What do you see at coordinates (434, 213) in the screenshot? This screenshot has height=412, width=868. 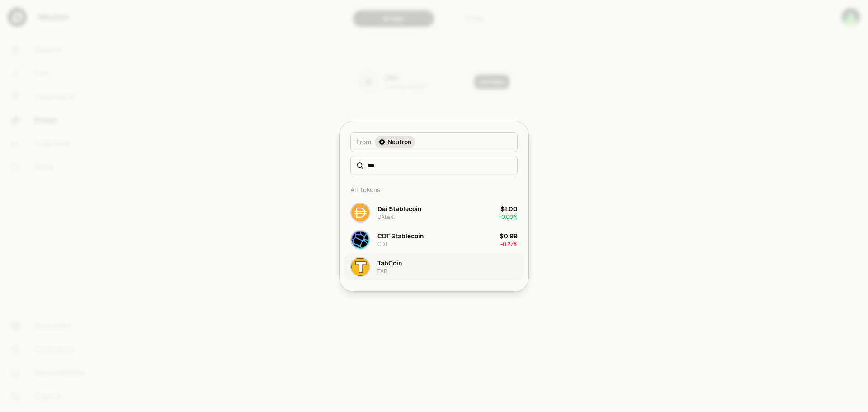 I see `button: DAI.axl LogoDai StablecoinDAI.axl$1.00+0.00%` at bounding box center [434, 213].